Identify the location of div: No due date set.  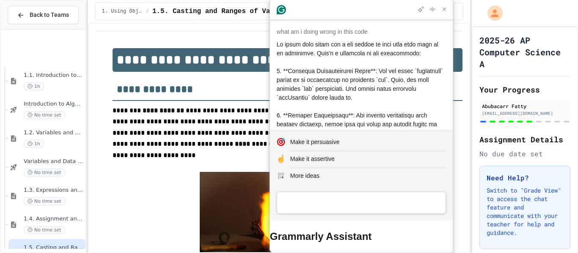
(524, 154).